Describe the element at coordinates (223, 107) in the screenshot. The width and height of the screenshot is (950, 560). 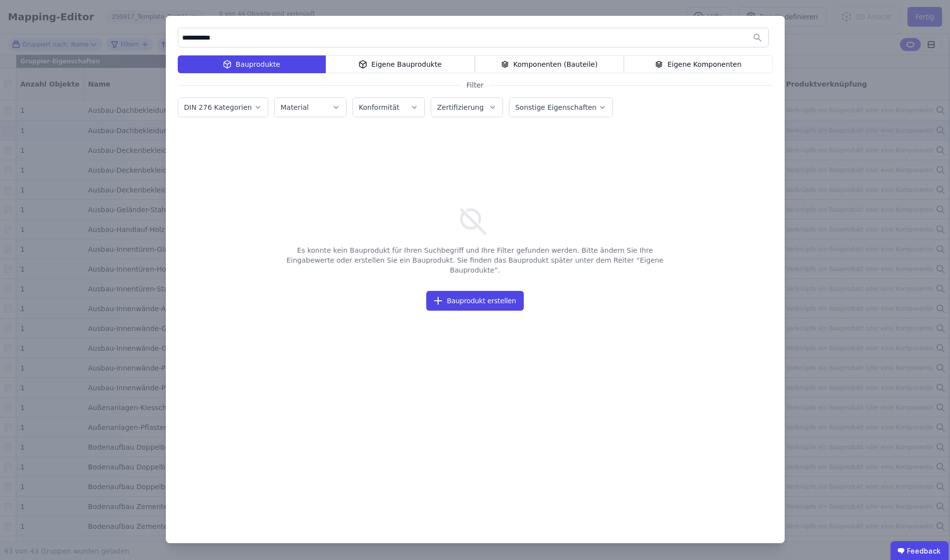
I see `button: DIN 276 Kategorien` at that location.